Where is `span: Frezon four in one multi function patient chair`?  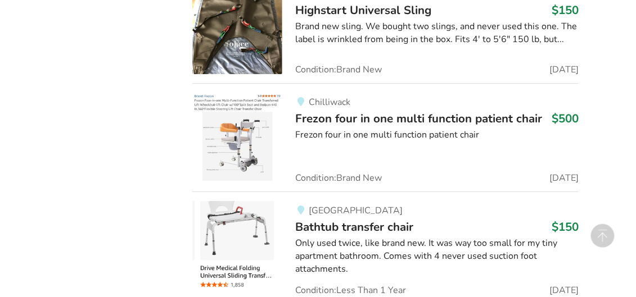
span: Frezon four in one multi function patient chair is located at coordinates (419, 119).